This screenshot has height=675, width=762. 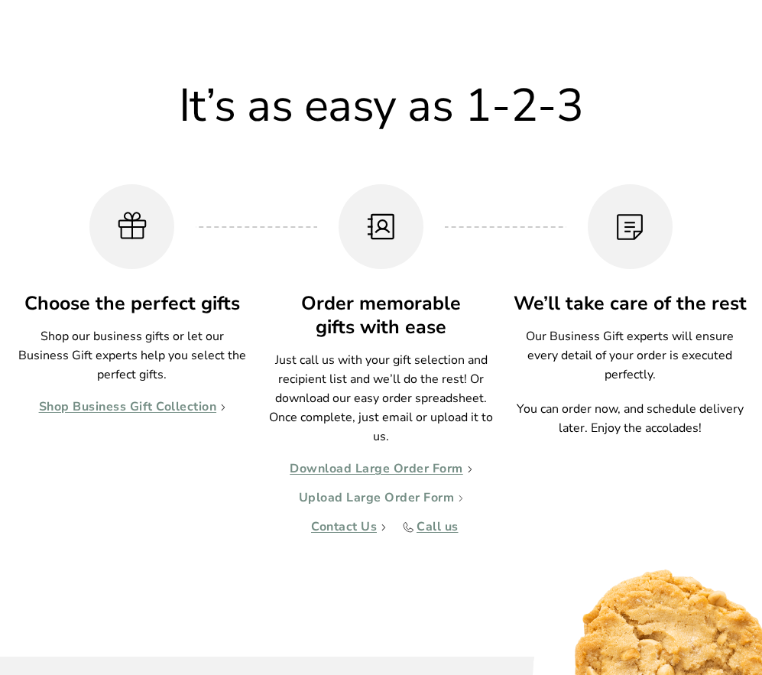 What do you see at coordinates (630, 304) in the screenshot?
I see `h3: We’ll take care of the rest` at bounding box center [630, 304].